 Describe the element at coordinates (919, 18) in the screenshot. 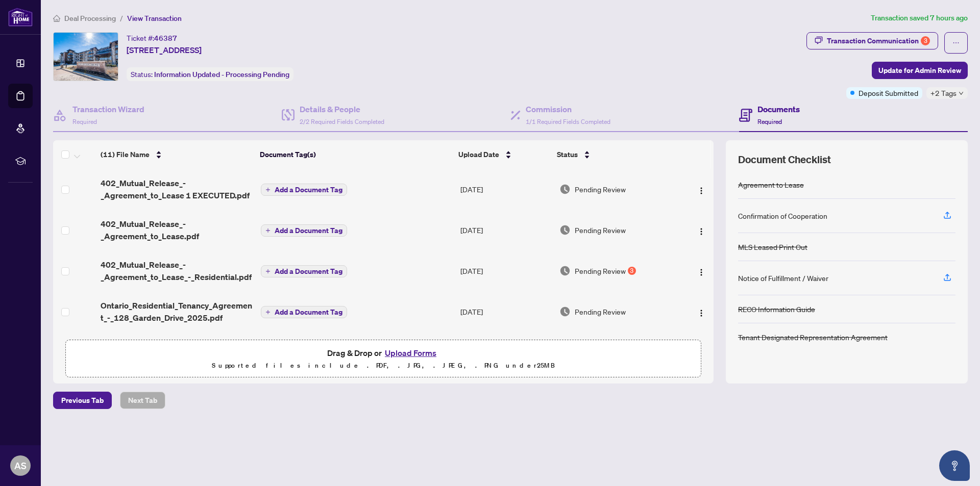

I see `article: Transaction saved 7 hours ago` at that location.